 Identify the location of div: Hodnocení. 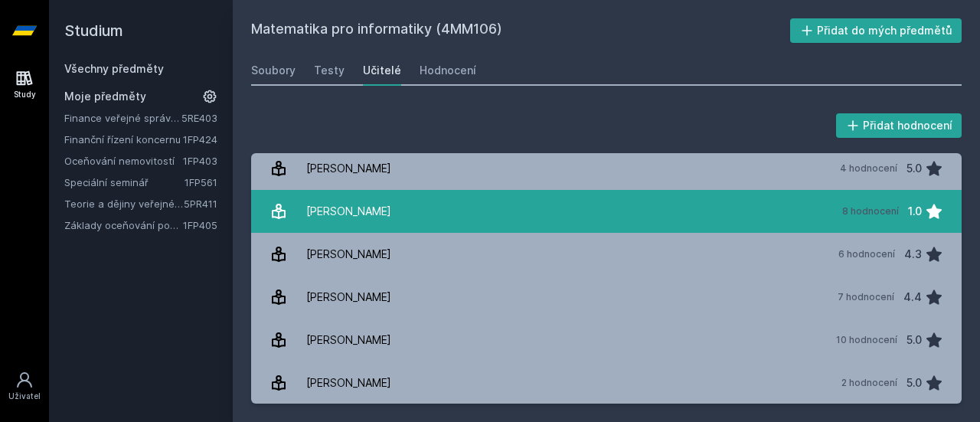
(448, 71).